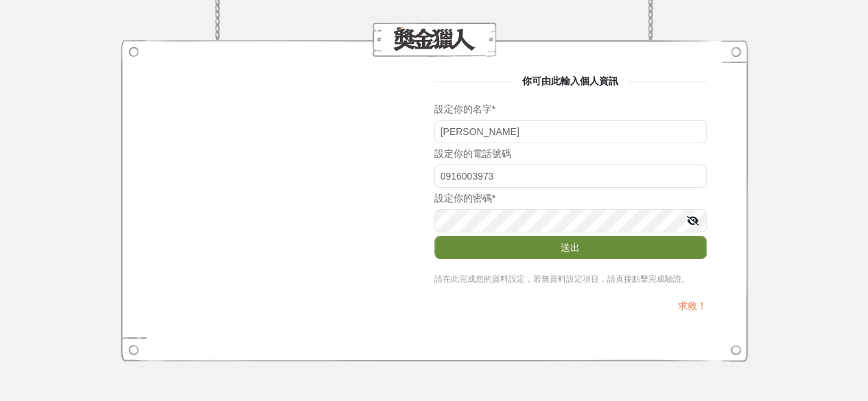 Image resolution: width=868 pixels, height=401 pixels. Describe the element at coordinates (570, 154) in the screenshot. I see `div: 設定你的電話號碼` at that location.